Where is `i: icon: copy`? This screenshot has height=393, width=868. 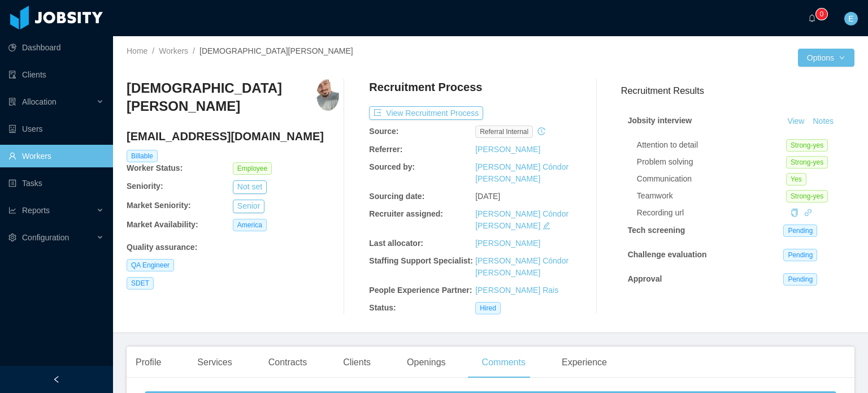 i: icon: copy is located at coordinates (794, 213).